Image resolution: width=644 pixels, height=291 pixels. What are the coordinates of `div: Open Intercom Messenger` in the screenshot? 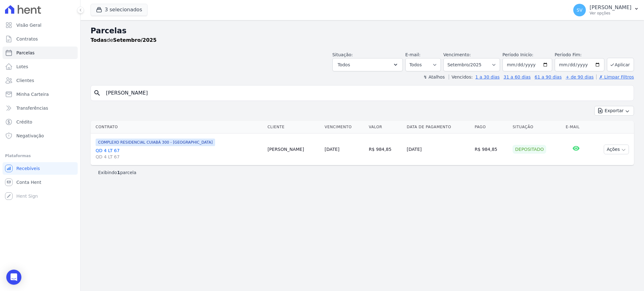 It's located at (14, 277).